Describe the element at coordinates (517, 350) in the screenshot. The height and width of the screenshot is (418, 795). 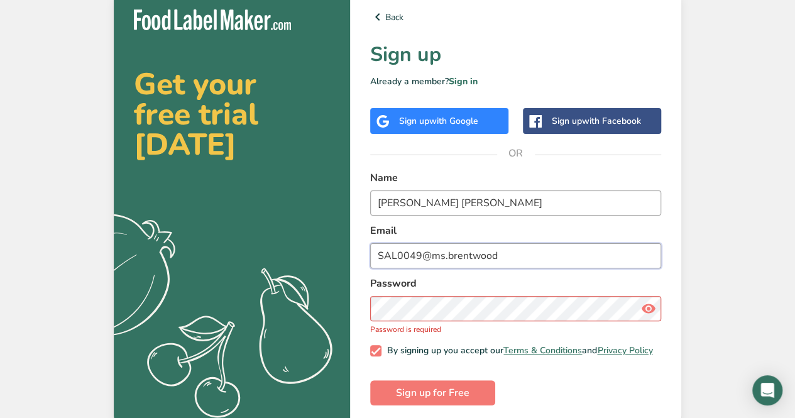
I see `span: By signing up you accept our and` at that location.